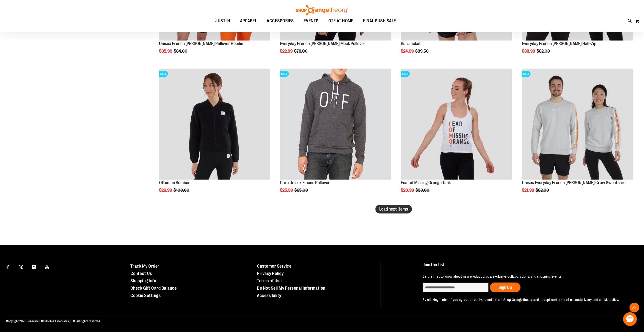 This screenshot has width=644, height=332. Describe the element at coordinates (215, 124) in the screenshot. I see `img: Product image for Ottoman Bomber` at that location.